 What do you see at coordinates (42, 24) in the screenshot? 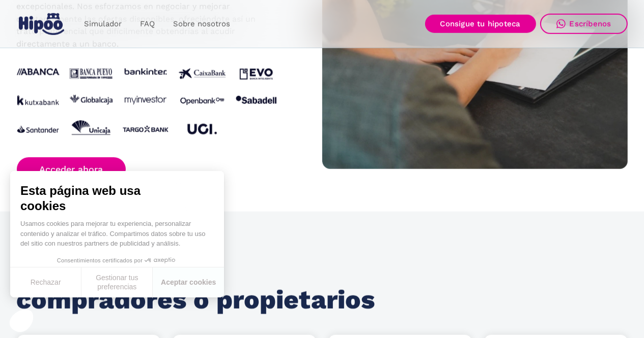
I see `a: home` at bounding box center [42, 24].